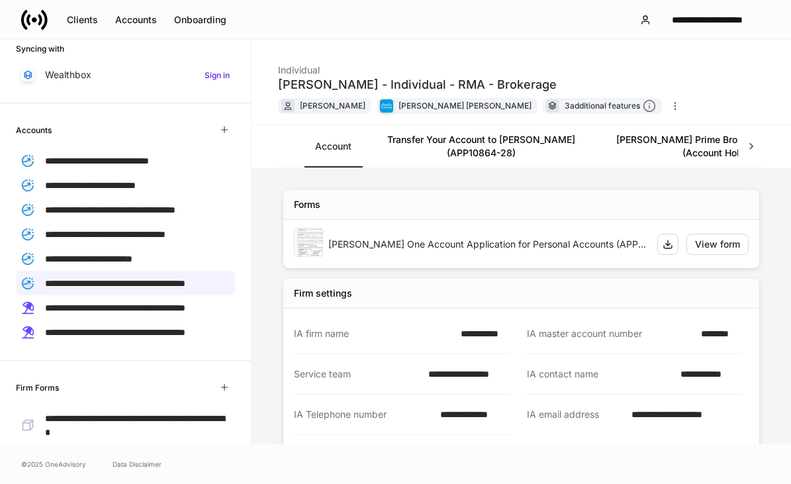  Describe the element at coordinates (307, 205) in the screenshot. I see `div: Forms` at that location.